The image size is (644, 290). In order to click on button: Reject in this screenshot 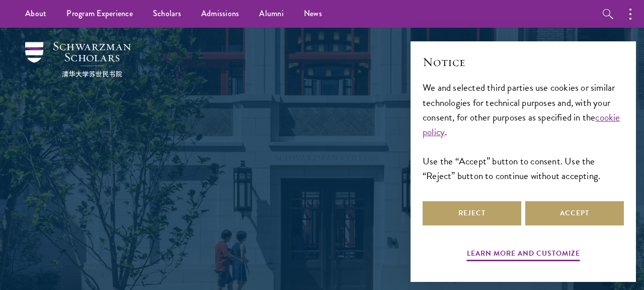, I will do `click(472, 213)`.